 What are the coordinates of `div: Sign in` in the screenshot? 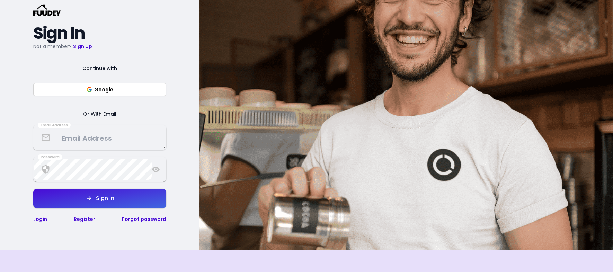 It's located at (103, 199).